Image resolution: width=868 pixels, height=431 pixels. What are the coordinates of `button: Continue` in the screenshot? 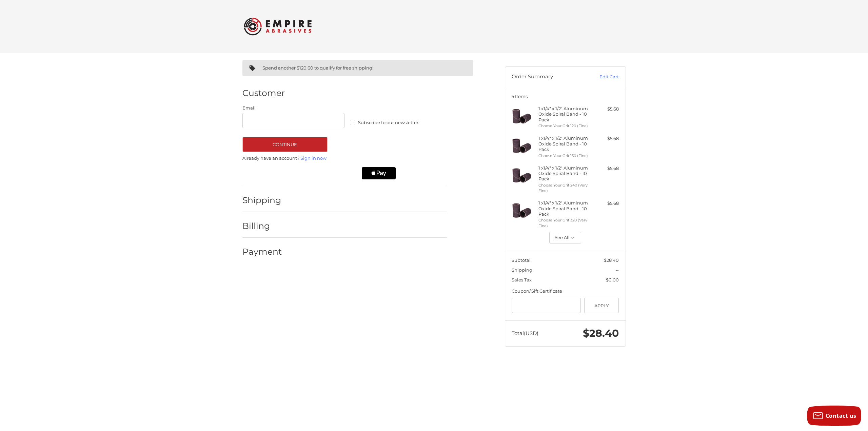 It's located at (285, 144).